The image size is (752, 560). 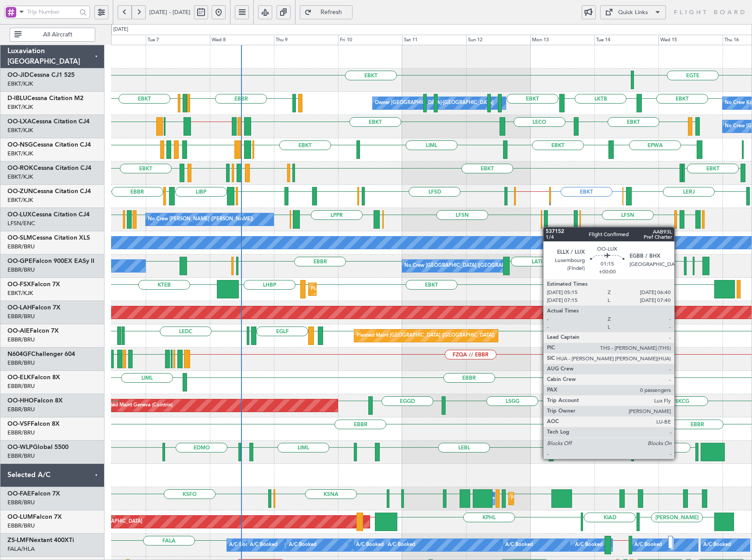 I want to click on a: OO-LUXCessna Citation CJ4, so click(x=48, y=214).